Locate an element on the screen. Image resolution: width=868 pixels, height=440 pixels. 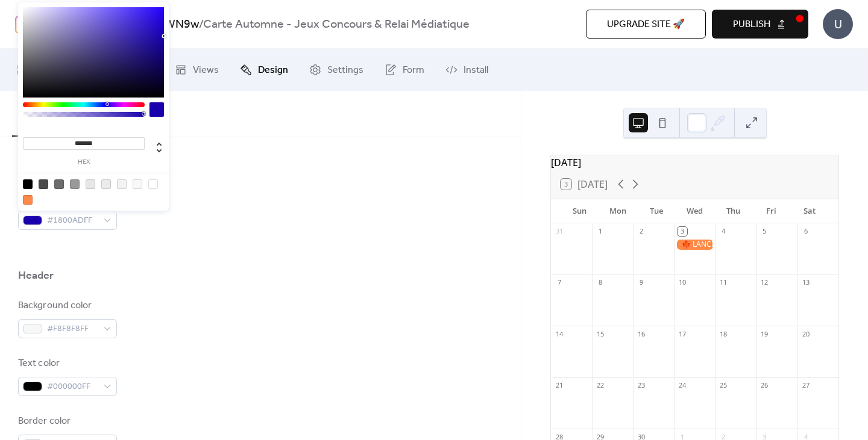
span: Form is located at coordinates (414, 70).